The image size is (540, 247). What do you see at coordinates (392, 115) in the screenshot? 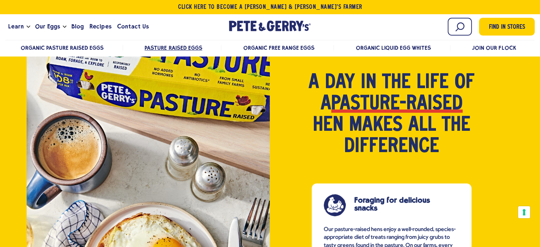
I see `h2: A day in the life of a hen makes all the difference` at bounding box center [392, 115].